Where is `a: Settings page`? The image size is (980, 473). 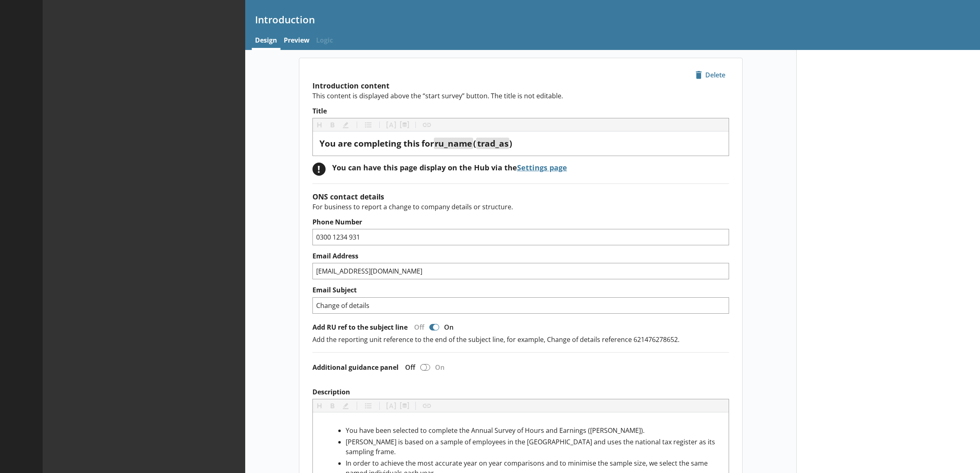
a: Settings page is located at coordinates (542, 168).